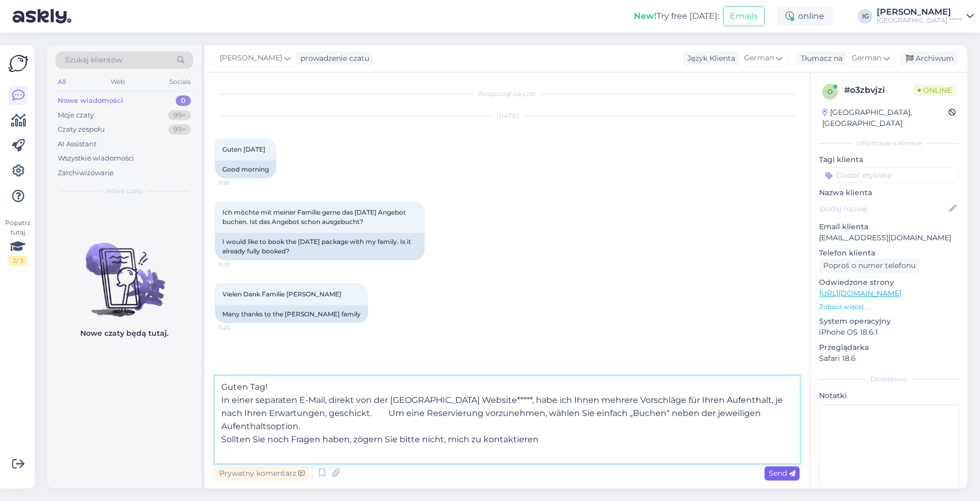  Describe the element at coordinates (866, 17) in the screenshot. I see `div: IG` at that location.